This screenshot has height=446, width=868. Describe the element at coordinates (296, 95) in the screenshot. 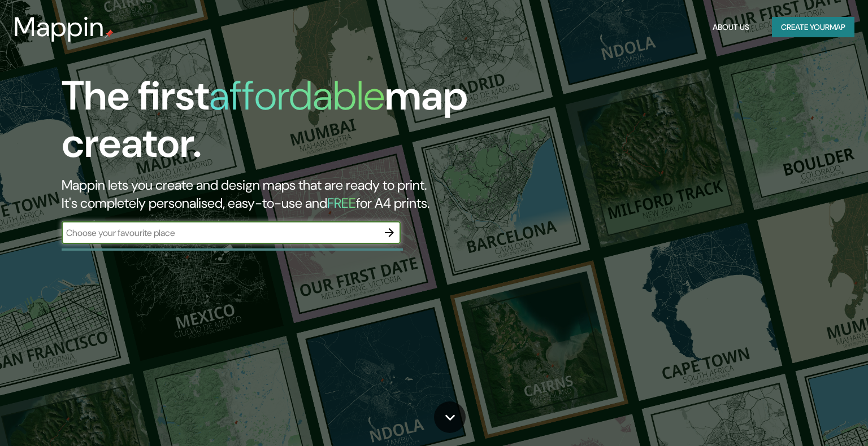

I see `h1: affordable` at that location.